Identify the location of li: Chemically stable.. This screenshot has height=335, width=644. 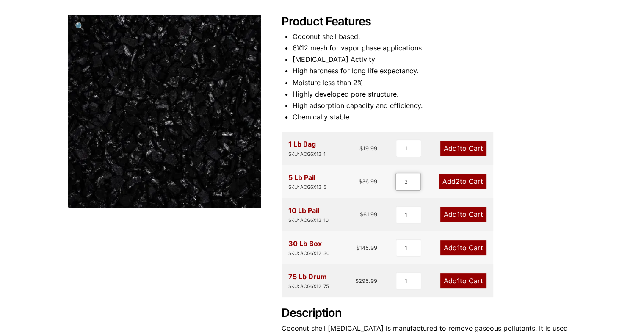
(434, 117).